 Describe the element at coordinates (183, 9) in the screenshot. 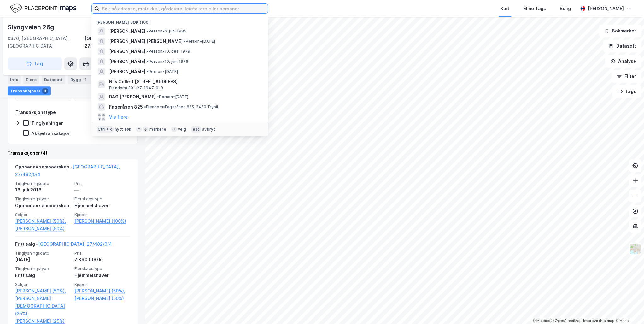

I see `input: Søk på adresse, matrikkel, gårdeiere, leietakere eller personer` at that location.